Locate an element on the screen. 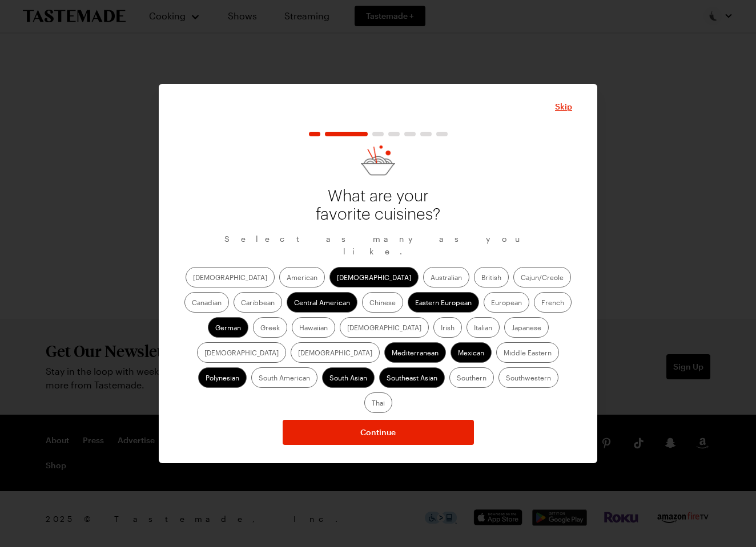 The width and height of the screenshot is (756, 547). label: Cajun/Creole is located at coordinates (542, 277).